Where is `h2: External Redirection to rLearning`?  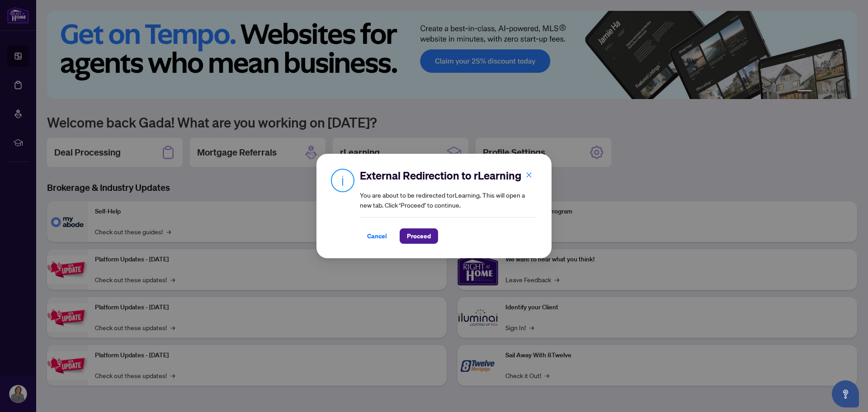
h2: External Redirection to rLearning is located at coordinates (448, 175).